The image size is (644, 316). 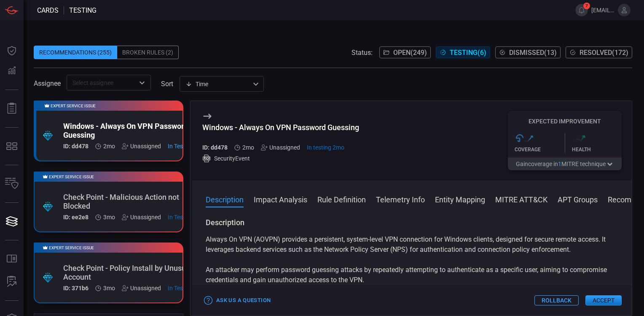 What do you see at coordinates (280, 199) in the screenshot?
I see `button: Impact Analysis` at bounding box center [280, 199].